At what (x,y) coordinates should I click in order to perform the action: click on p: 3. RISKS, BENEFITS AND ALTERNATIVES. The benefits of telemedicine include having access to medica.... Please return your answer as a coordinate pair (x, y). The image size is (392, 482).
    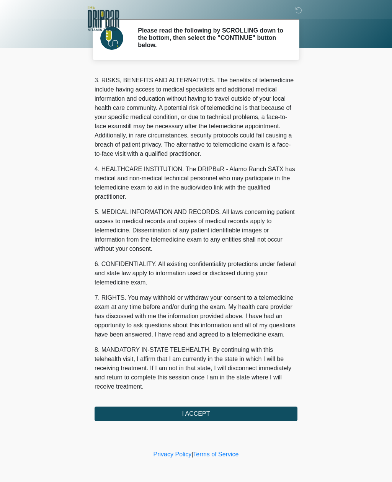
    Looking at the image, I should click on (196, 117).